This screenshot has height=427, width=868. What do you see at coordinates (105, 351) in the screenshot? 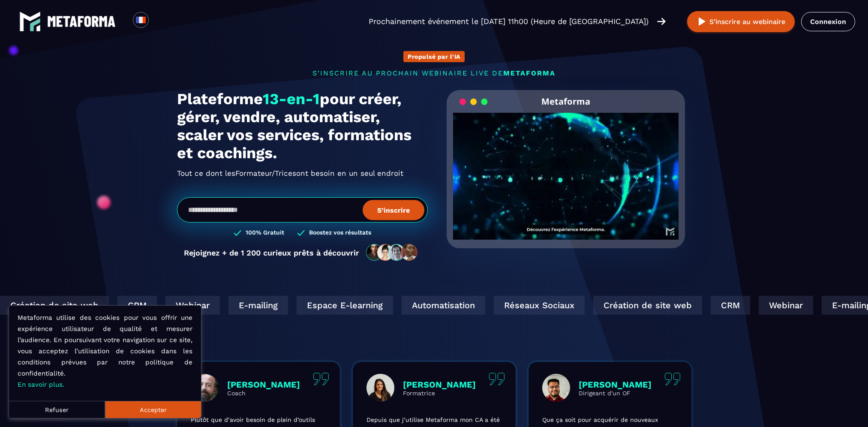
I see `p: Metaforma utilise des cookies pour vous offrir une expérience utilisateur de qualité et mesurer l...` at bounding box center [105, 351].